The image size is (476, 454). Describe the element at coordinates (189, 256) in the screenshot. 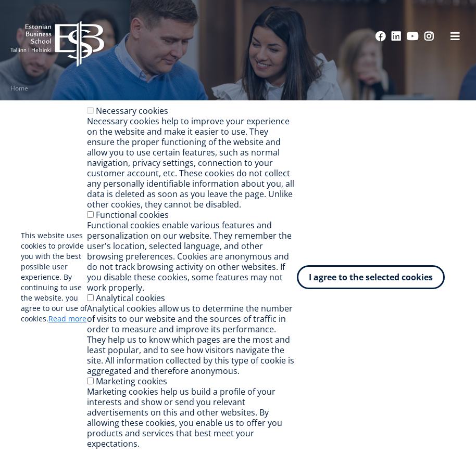

I see `font: Functional cookies enable various features and personalization on our website. They remember the ...` at that location.